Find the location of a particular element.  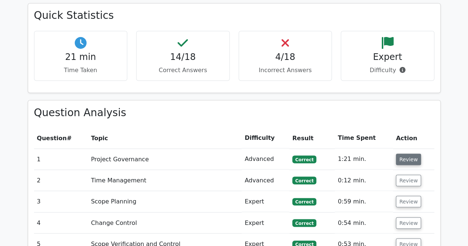

td: Project Governance is located at coordinates (165, 159).